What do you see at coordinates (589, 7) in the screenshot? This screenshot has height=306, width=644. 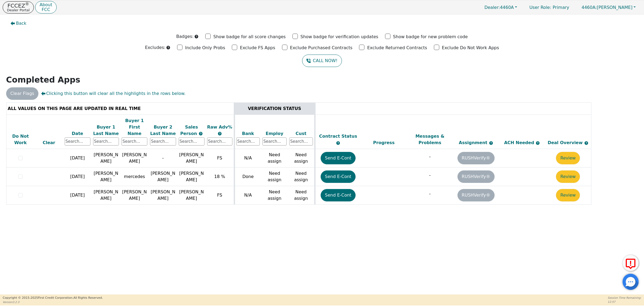 I see `span: 4460A:` at bounding box center [589, 7].